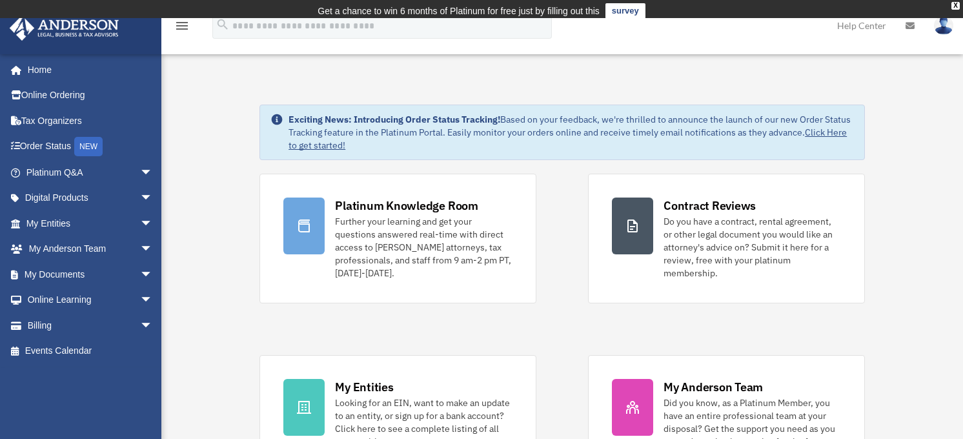  I want to click on a: Online Ordering, so click(90, 95).